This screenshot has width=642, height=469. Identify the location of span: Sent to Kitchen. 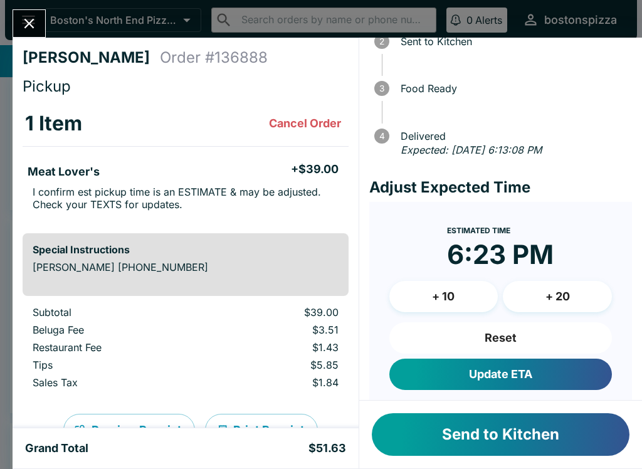
(513, 41).